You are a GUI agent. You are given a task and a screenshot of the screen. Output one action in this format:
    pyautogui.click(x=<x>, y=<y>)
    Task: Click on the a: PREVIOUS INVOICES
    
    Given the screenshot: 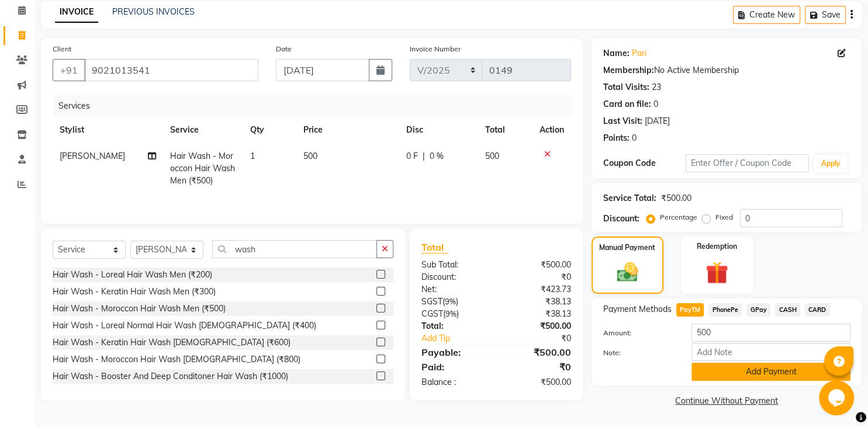 What is the action you would take?
    pyautogui.click(x=153, y=12)
    